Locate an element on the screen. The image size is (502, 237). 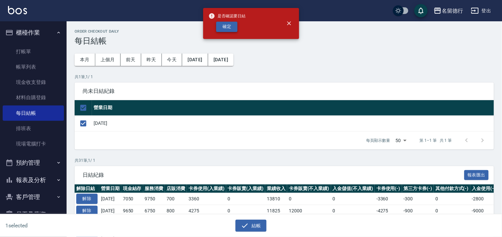
p: 共 1 筆, 1 / 1 is located at coordinates (284, 77).